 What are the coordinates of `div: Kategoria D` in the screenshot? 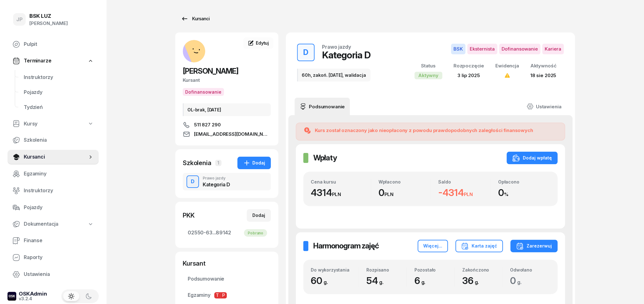 It's located at (346, 55).